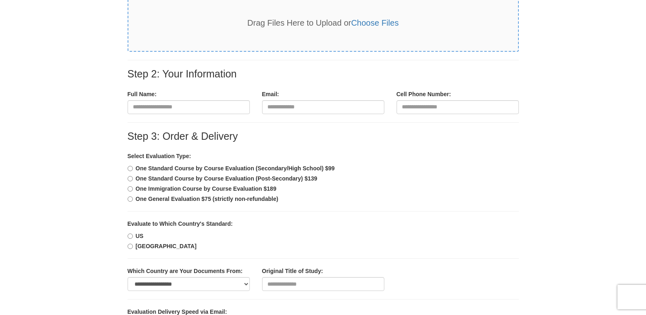  I want to click on b: One Standard Course by Course Evaluation (Post-Secondary) $139, so click(226, 178).